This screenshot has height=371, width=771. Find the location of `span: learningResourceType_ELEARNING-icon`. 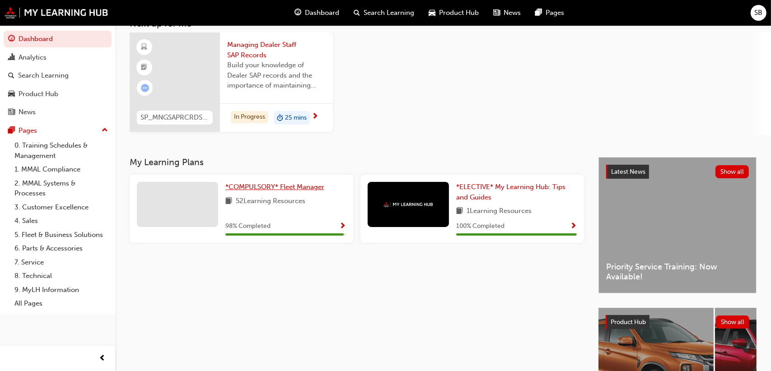

span: learningResourceType_ELEARNING-icon is located at coordinates (145, 47).